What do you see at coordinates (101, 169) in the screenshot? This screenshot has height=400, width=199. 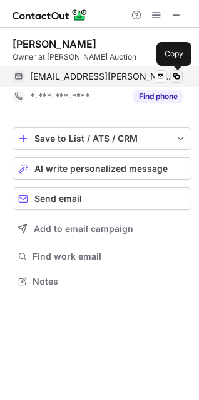 I see `span: AI write personalized message` at bounding box center [101, 169].